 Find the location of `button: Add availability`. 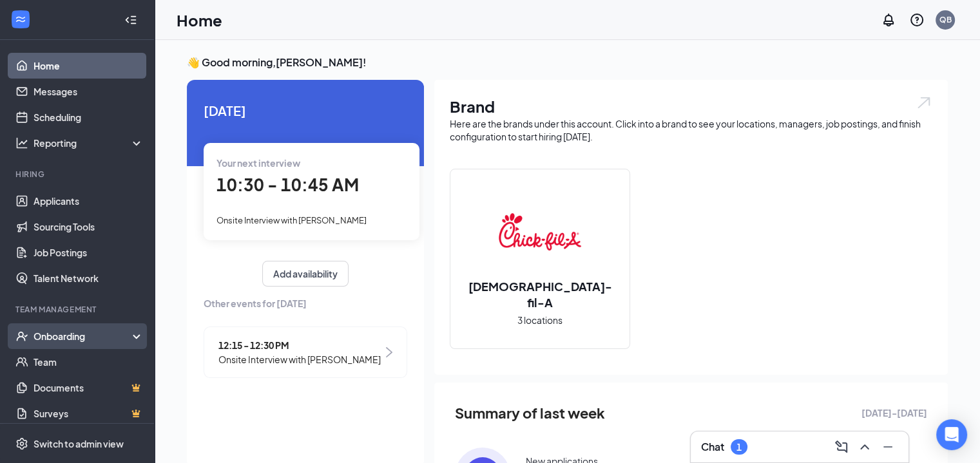

button: Add availability is located at coordinates (305, 274).